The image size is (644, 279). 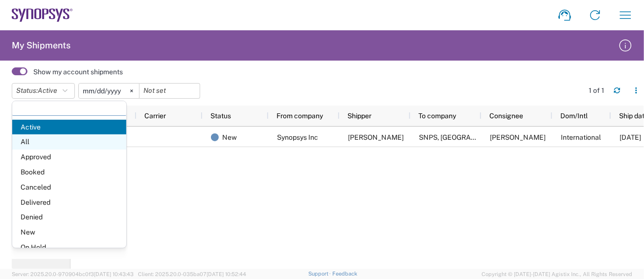 What do you see at coordinates (192, 275) in the screenshot?
I see `span: Client: 2025.20.0-035ba07` at bounding box center [192, 275].